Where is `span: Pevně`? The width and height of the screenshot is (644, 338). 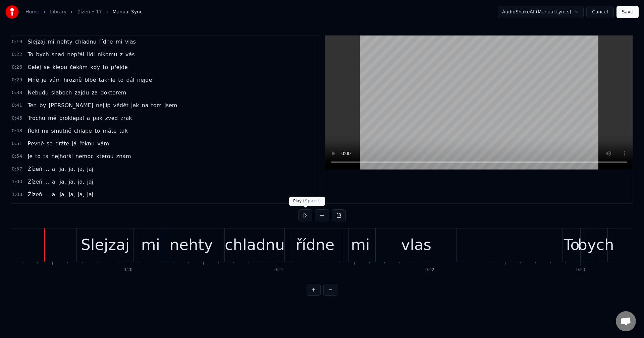 span: Pevně is located at coordinates (36, 143).